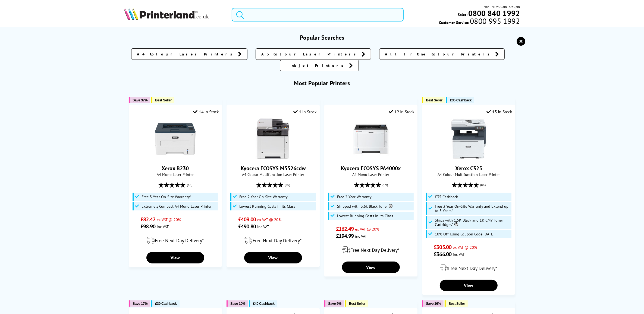  What do you see at coordinates (305, 112) in the screenshot?
I see `div: 1 In Stock` at bounding box center [305, 112].